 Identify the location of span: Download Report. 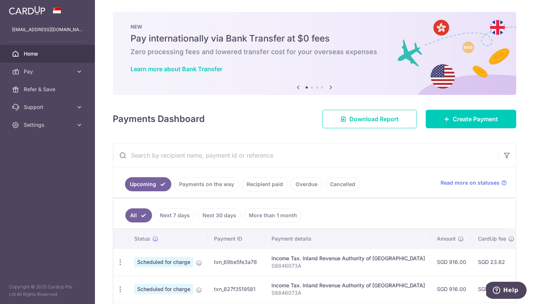
(374, 119).